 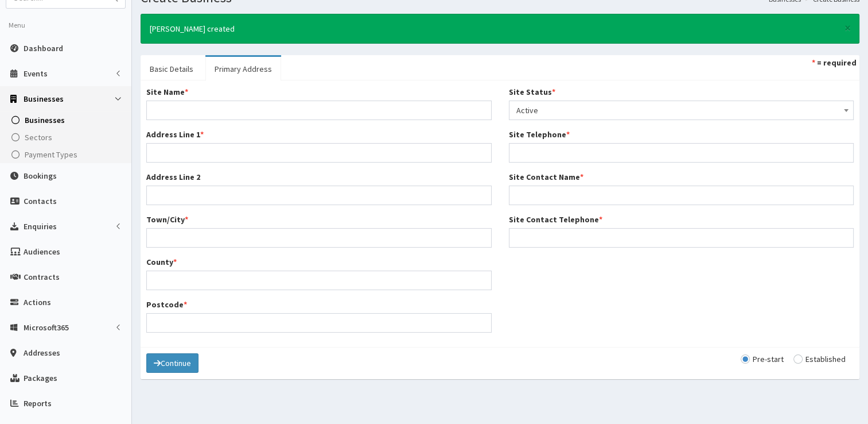 What do you see at coordinates (67, 120) in the screenshot?
I see `a: Businesses` at bounding box center [67, 120].